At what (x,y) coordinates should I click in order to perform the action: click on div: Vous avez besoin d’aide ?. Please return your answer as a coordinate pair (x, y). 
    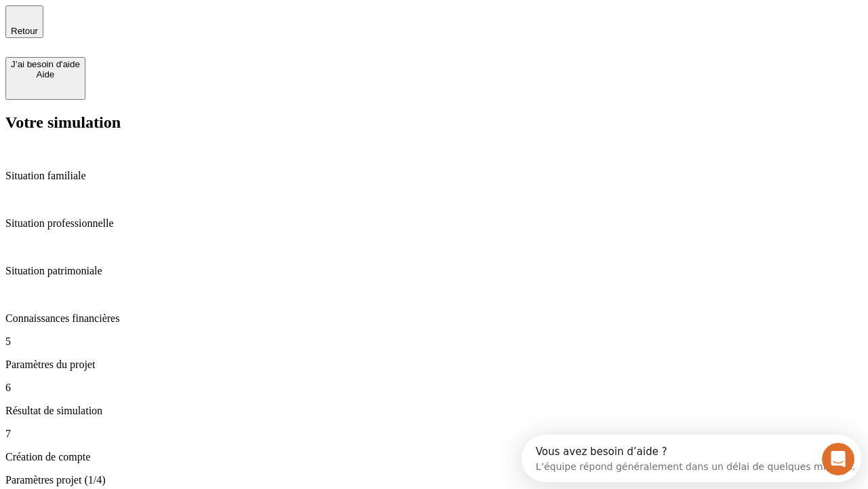
    Looking at the image, I should click on (174, 17).